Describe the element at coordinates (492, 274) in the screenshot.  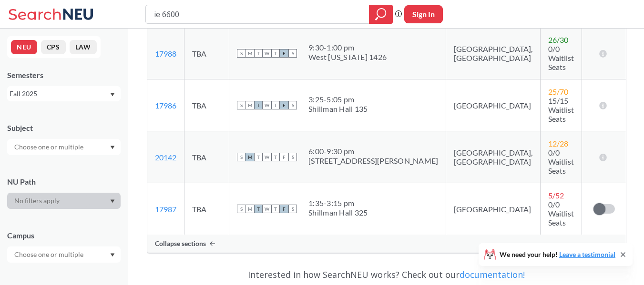
I see `a: documentation!` at that location.